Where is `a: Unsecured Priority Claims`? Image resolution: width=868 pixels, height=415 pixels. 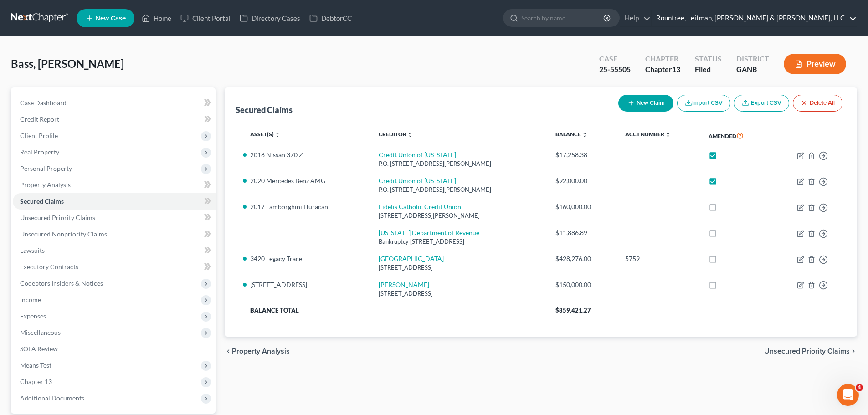
a: Unsecured Priority Claims is located at coordinates (114, 218).